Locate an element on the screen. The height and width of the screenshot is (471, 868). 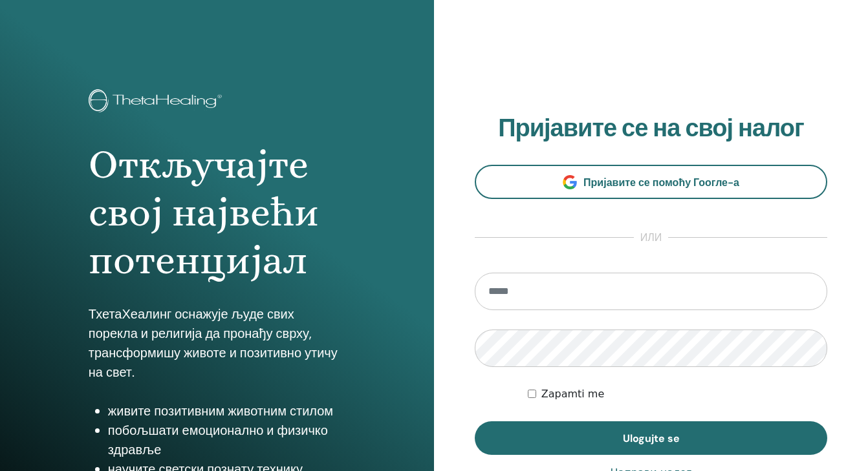
p: ТхетаХеалинг оснажује људе свих порекла и религија да пронађу сврху, трансформишу животе и позити... is located at coordinates (217, 344).